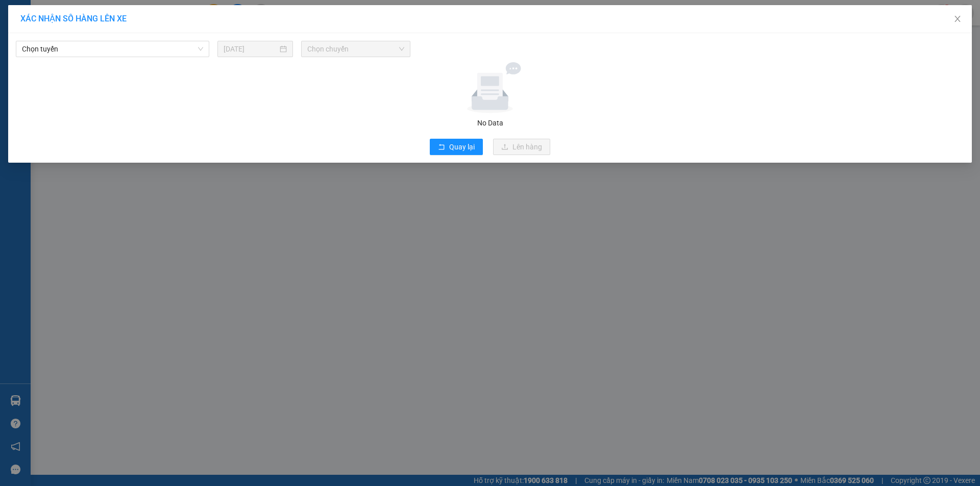  I want to click on input: 12/08/2025, so click(250, 49).